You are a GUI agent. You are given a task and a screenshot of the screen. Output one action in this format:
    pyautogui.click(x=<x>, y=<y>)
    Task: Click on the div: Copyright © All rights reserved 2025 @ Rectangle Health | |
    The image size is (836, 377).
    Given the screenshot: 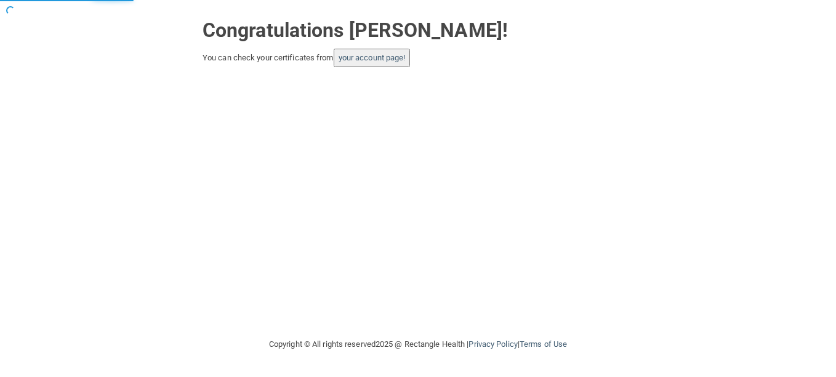 What is the action you would take?
    pyautogui.click(x=418, y=344)
    